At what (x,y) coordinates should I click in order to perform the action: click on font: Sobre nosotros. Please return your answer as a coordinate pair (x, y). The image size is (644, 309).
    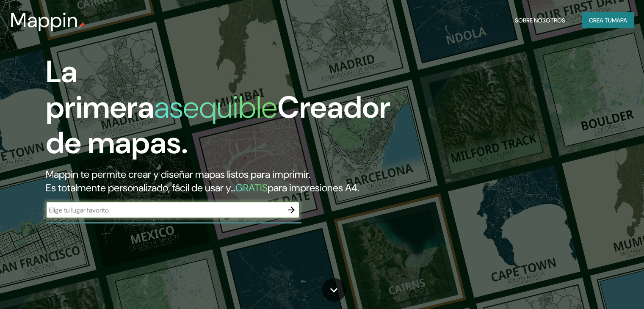
    Looking at the image, I should click on (540, 20).